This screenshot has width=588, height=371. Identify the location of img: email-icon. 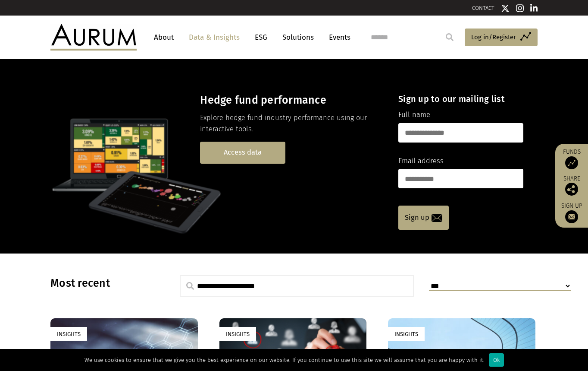
(437, 218).